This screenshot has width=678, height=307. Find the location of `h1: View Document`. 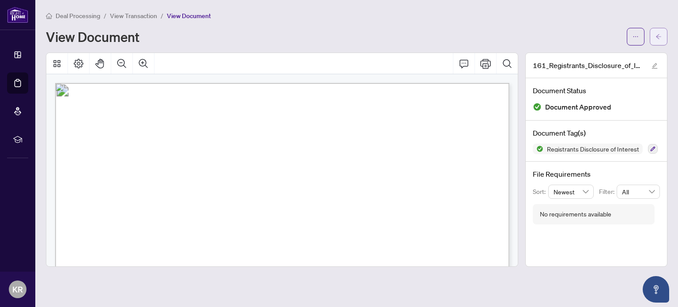

h1: View Document is located at coordinates (93, 37).